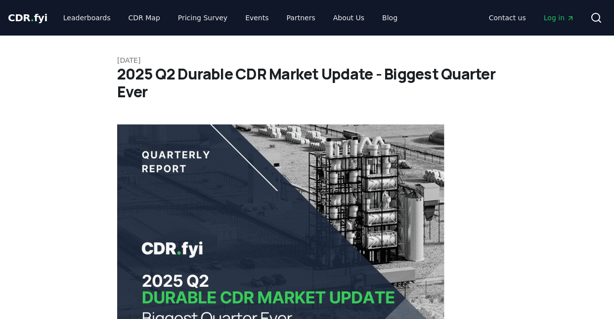  Describe the element at coordinates (559, 18) in the screenshot. I see `a: Log in` at that location.